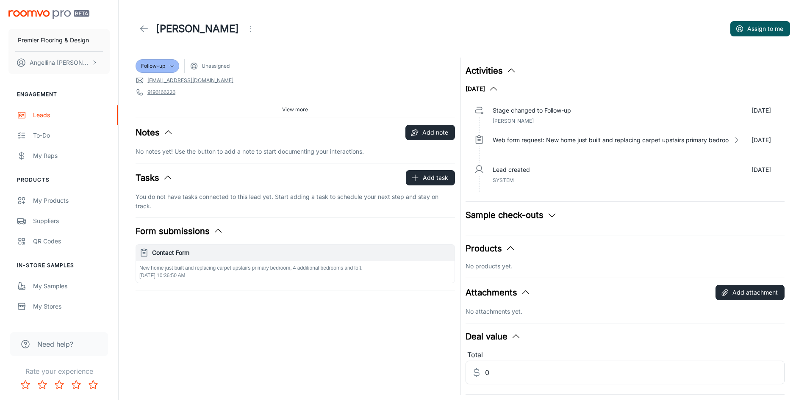 The height and width of the screenshot is (400, 807). I want to click on button: Activities, so click(491, 71).